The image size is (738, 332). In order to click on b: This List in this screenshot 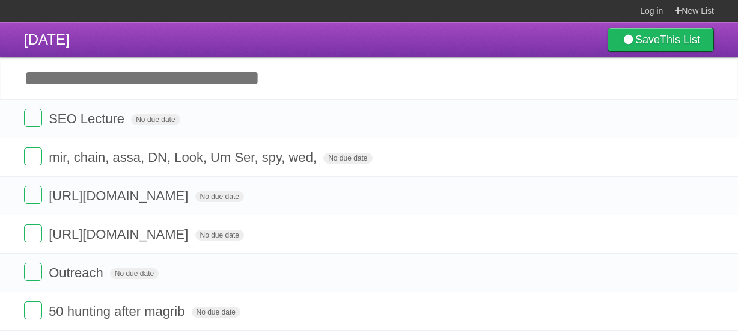, I will do `click(679, 40)`.